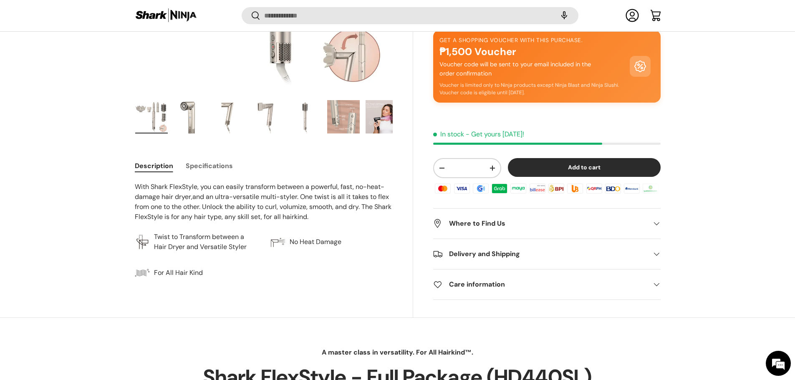 This screenshot has height=380, width=795. What do you see at coordinates (81, 243) in the screenshot?
I see `textarea: Type your message and hit 'Enter'` at bounding box center [81, 243].